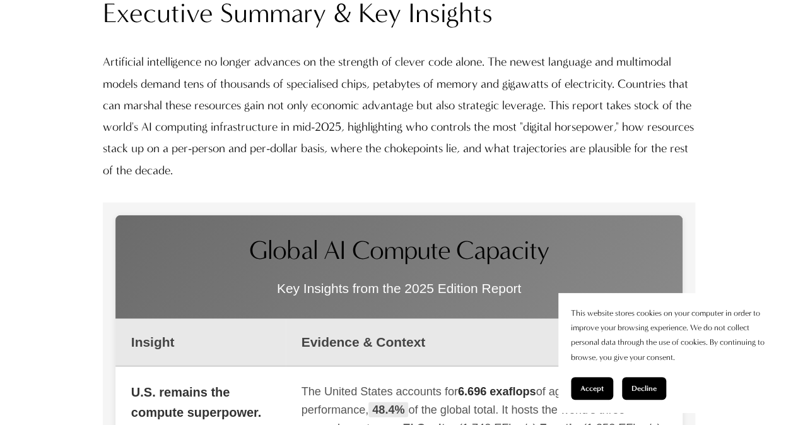 This screenshot has height=425, width=798. I want to click on p: This website stores cookies on your computer in order to improve your browsing experience. We do ..., so click(672, 334).